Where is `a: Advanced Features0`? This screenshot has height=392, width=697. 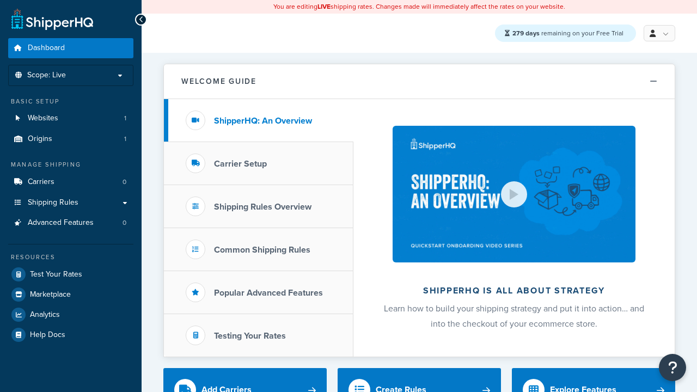
a: Advanced Features0 is located at coordinates (71, 223).